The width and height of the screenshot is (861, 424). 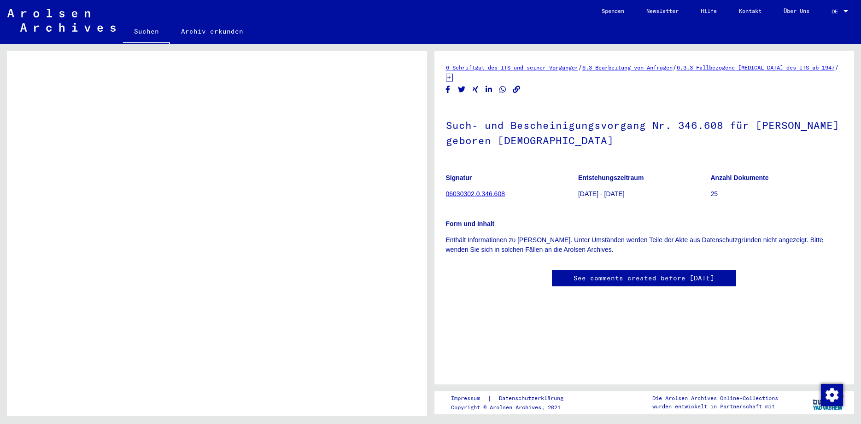 I want to click on p: 25, so click(x=777, y=194).